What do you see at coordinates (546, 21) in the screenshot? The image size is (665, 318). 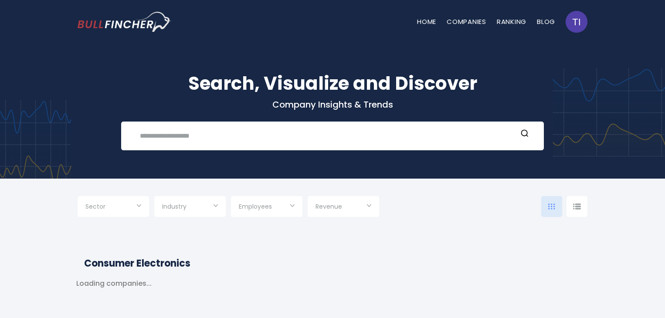 I see `a: Blog` at bounding box center [546, 21].